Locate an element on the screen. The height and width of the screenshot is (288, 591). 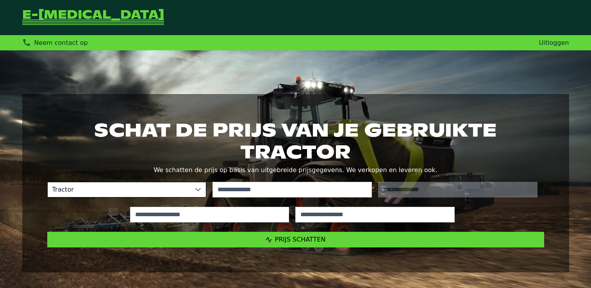
div: Neem contact op is located at coordinates (55, 43).